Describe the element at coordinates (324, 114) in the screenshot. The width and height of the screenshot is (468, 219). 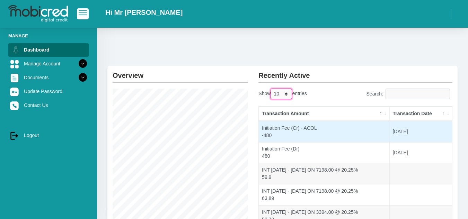
I see `th: Transaction Amount: activate to sort column descending` at that location.